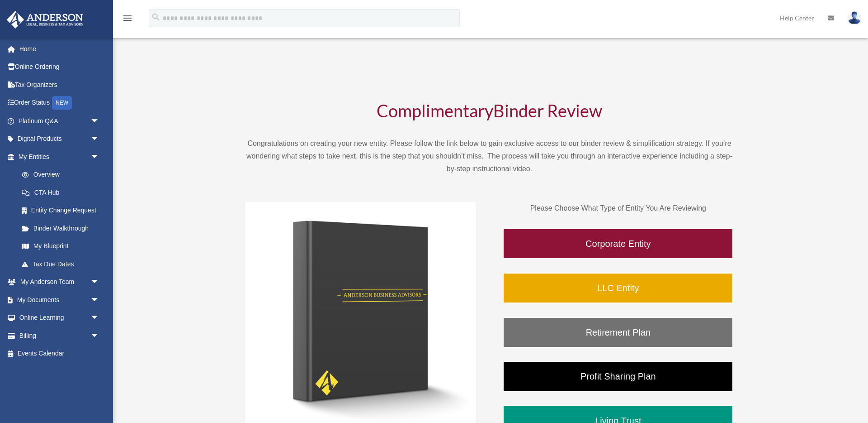 The width and height of the screenshot is (868, 423). I want to click on a: Platinum Q&Aarrow_drop_down, so click(60, 121).